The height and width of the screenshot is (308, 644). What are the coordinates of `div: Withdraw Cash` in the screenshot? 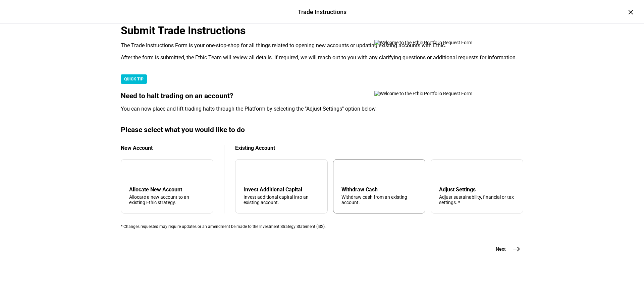 It's located at (379, 189).